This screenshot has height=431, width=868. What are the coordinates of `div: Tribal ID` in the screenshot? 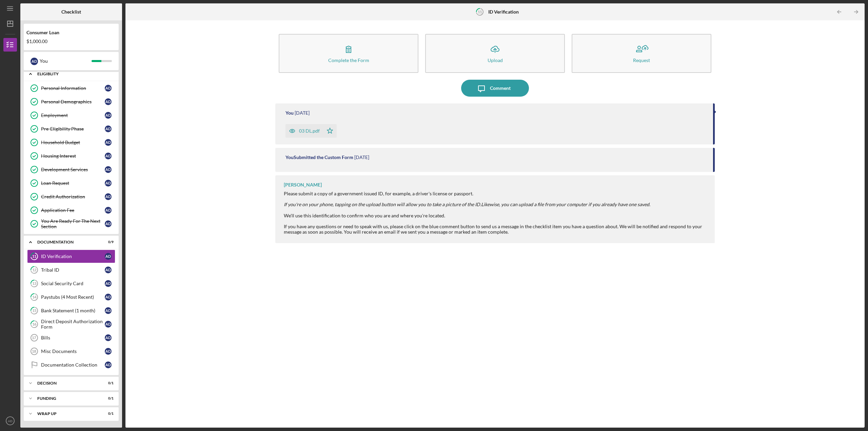 It's located at (73, 270).